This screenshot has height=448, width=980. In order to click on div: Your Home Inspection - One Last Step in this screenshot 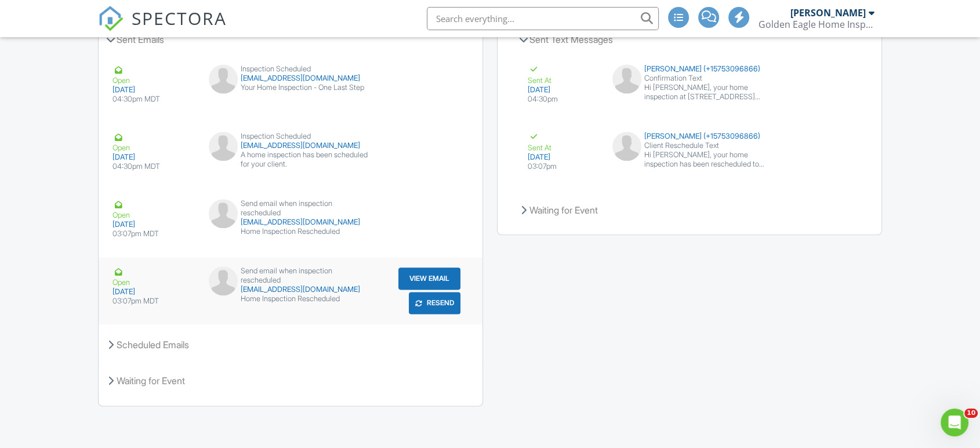, I will do `click(290, 87)`.